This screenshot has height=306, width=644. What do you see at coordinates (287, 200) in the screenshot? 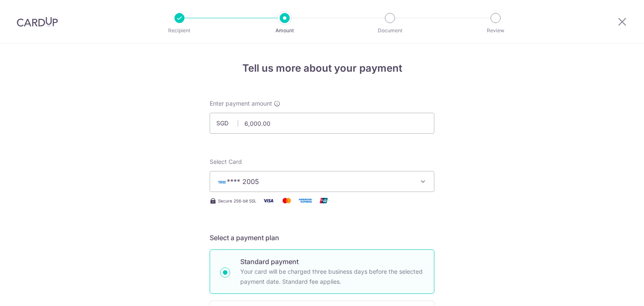
I see `img: Mastercard` at bounding box center [287, 200].